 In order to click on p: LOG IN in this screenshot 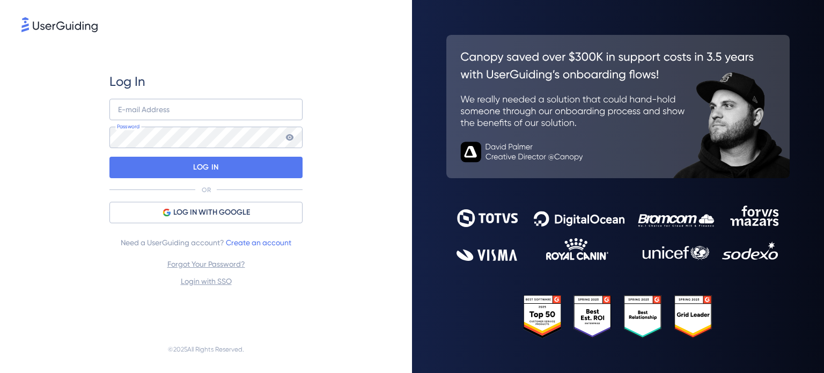, I will do `click(206, 167)`.